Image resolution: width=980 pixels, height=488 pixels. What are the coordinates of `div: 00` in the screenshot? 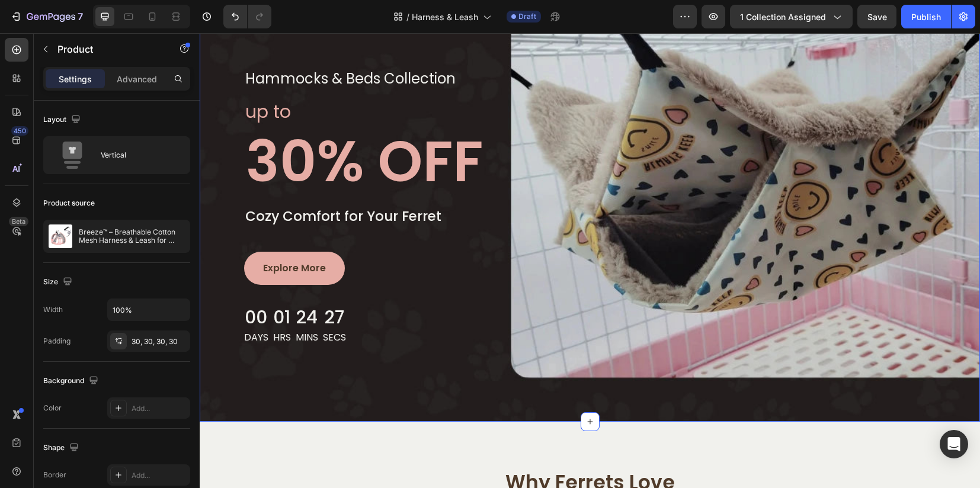 It's located at (57, 284).